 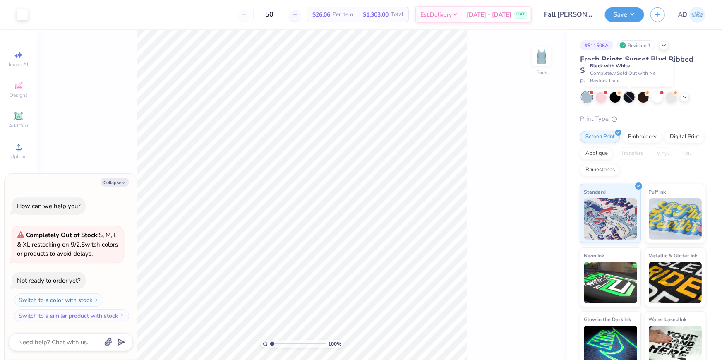 What do you see at coordinates (683, 14) in the screenshot?
I see `span: AD` at bounding box center [683, 14].